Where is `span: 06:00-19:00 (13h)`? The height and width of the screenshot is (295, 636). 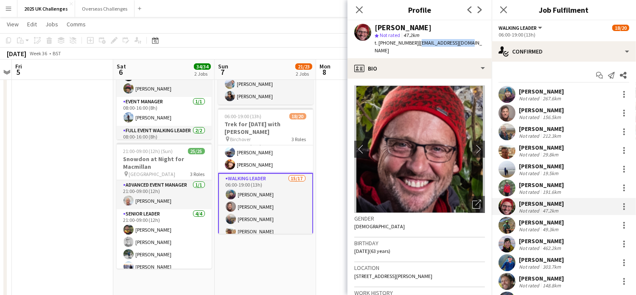
span: 06:00-19:00 (13h) is located at coordinates (243, 116).